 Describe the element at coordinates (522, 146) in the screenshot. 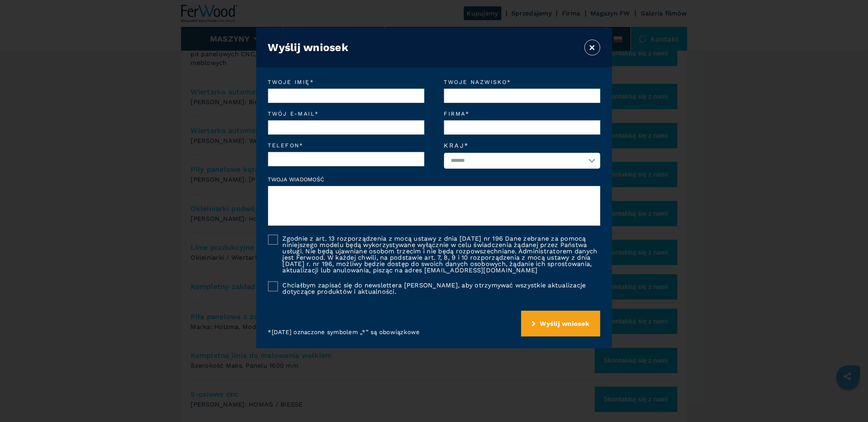

I see `label: Kraj` at that location.